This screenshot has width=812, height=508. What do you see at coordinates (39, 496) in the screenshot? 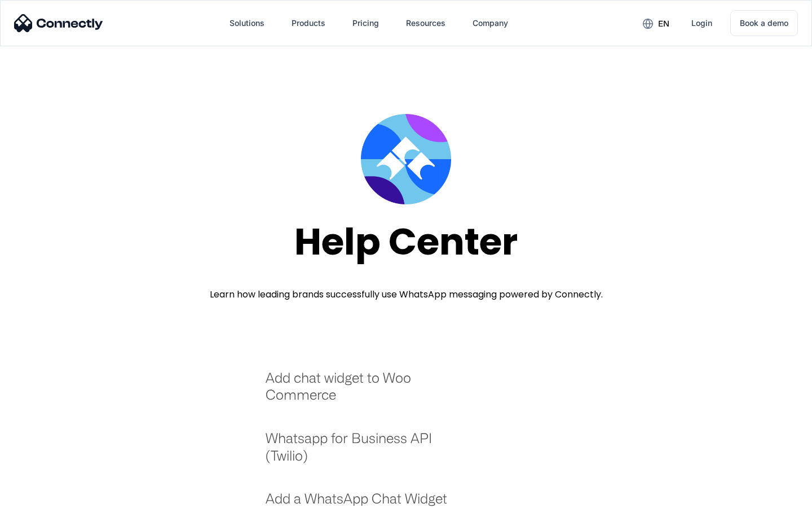
I see `aside: Language selected: English` at bounding box center [39, 496].